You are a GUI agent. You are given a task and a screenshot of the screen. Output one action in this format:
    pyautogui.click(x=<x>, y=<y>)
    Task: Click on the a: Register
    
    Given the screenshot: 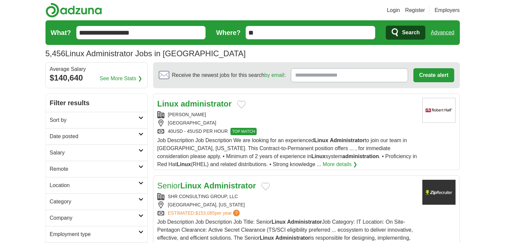 What is the action you would take?
    pyautogui.click(x=415, y=10)
    